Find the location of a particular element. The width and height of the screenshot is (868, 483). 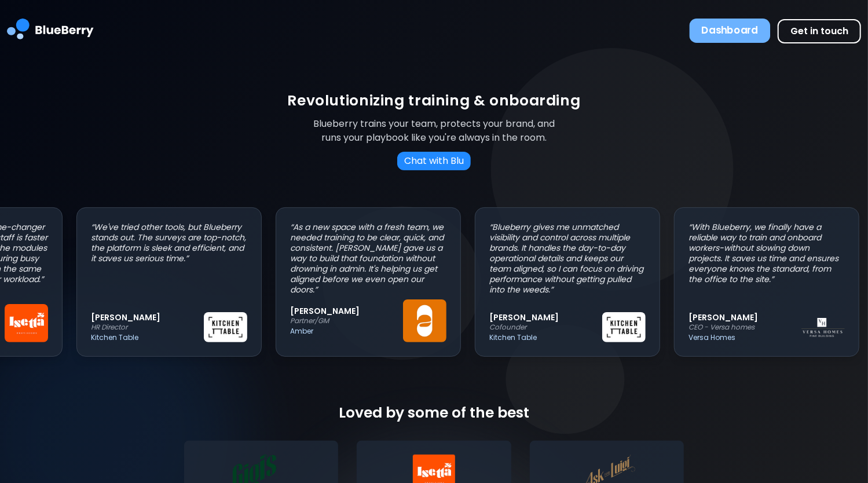

button: Dashboard is located at coordinates (730, 31).